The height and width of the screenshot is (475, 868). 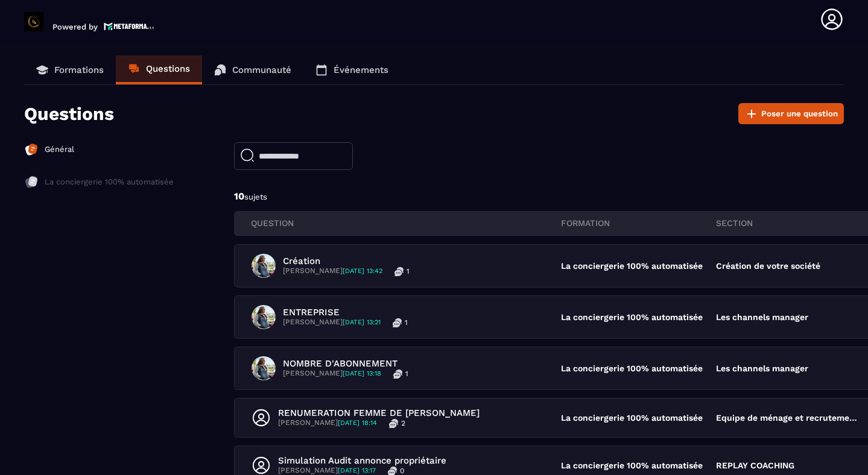 I want to click on p: Equipe de ménage et recrutement gestionnaire, so click(x=787, y=417).